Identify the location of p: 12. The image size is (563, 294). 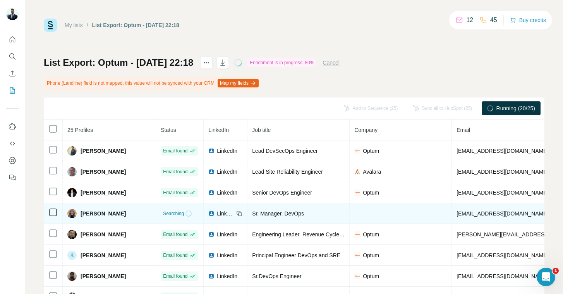
(470, 20).